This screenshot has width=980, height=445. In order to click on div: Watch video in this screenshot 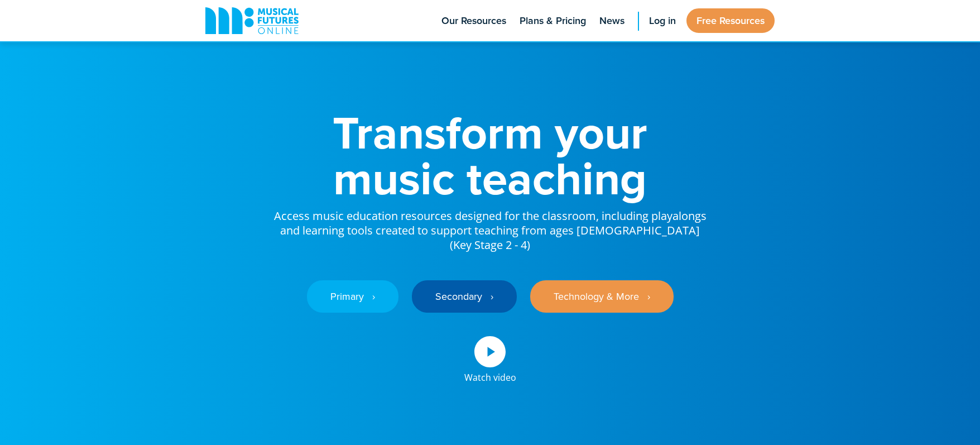, I will do `click(490, 374)`.